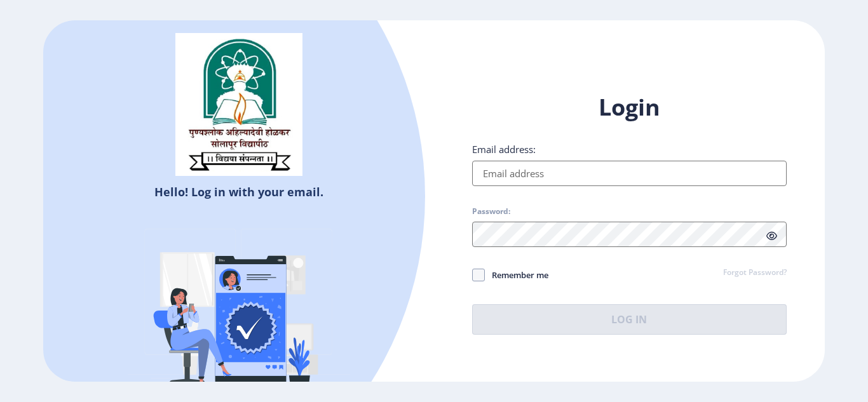 The image size is (868, 402). I want to click on label: Password:, so click(491, 211).